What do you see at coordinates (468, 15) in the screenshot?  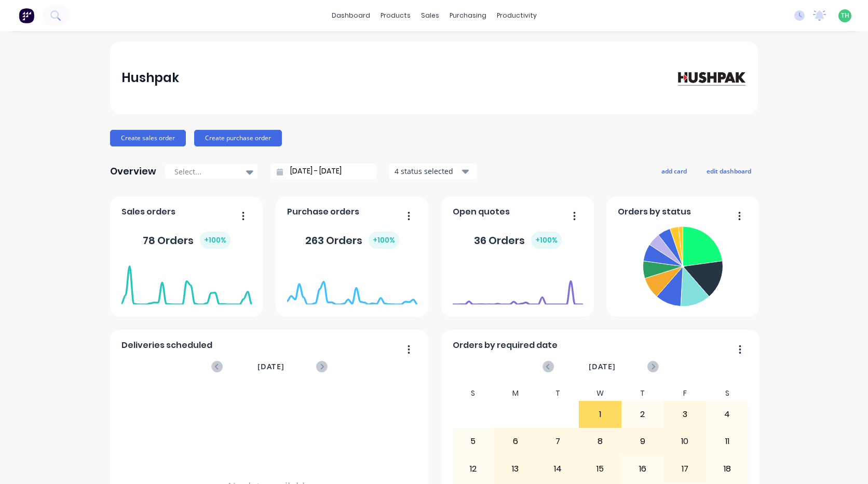 I see `div: purchasing` at bounding box center [468, 15].